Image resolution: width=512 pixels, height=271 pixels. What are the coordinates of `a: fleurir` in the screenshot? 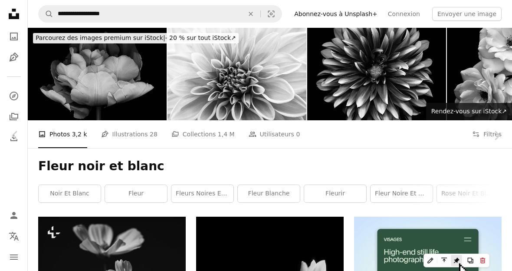 It's located at (335, 193).